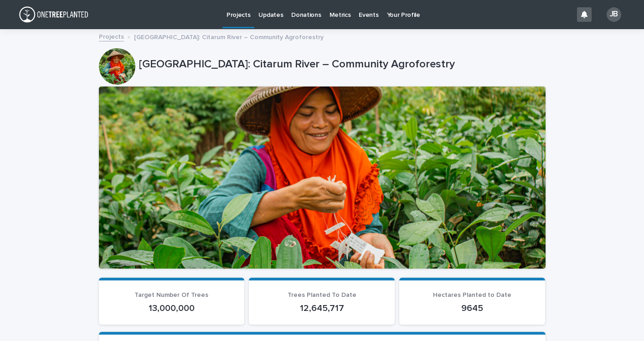  I want to click on p: 13,000,000, so click(172, 309).